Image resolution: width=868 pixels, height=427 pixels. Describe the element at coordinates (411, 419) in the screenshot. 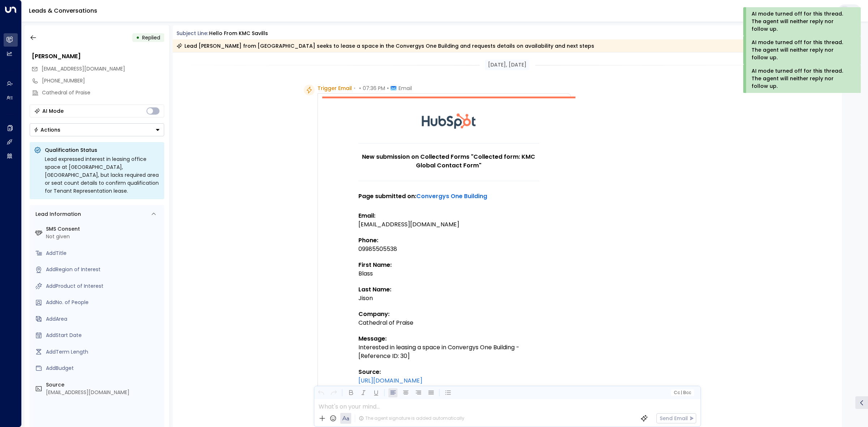

I see `div: The agent signature is added automatically` at that location.